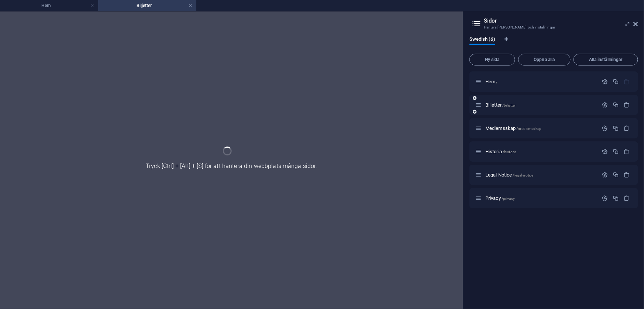 Image resolution: width=644 pixels, height=309 pixels. What do you see at coordinates (482, 40) in the screenshot?
I see `span: Swedish (6)` at bounding box center [482, 40].